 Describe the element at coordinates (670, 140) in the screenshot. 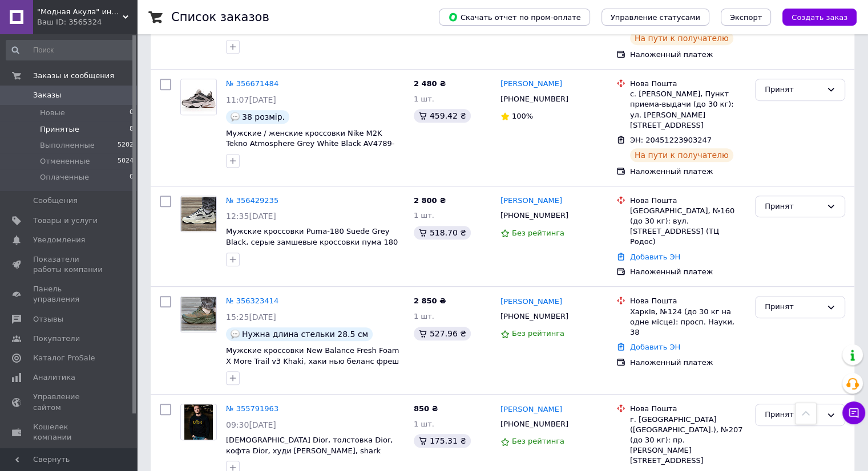

I see `span: ЭН: 20451223903247` at that location.